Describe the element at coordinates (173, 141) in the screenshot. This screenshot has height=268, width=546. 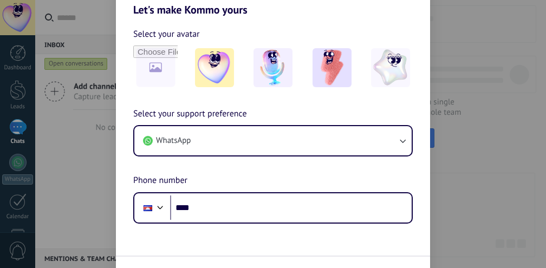
I see `span: WhatsApp` at that location.